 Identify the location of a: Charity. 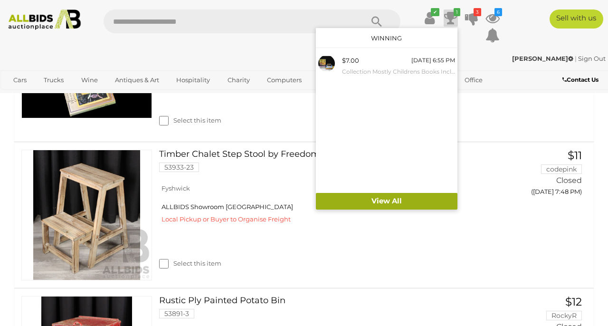
(238, 80).